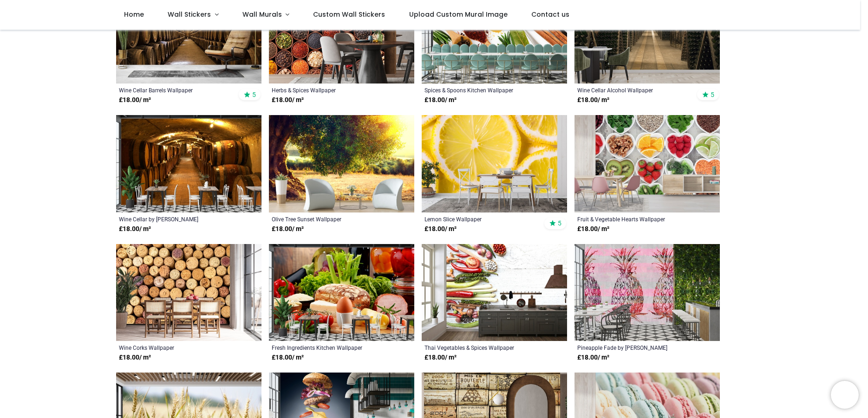 This screenshot has height=418, width=868. Describe the element at coordinates (328, 348) in the screenshot. I see `div: Fresh Ingredients Kitchen Wallpaper` at that location.